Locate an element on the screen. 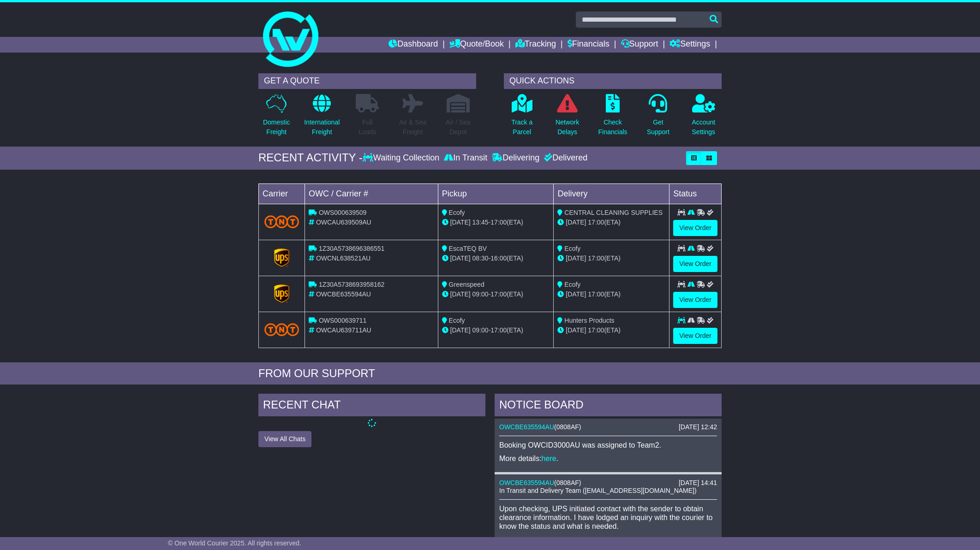 This screenshot has height=550, width=980. a: Support is located at coordinates (640, 45).